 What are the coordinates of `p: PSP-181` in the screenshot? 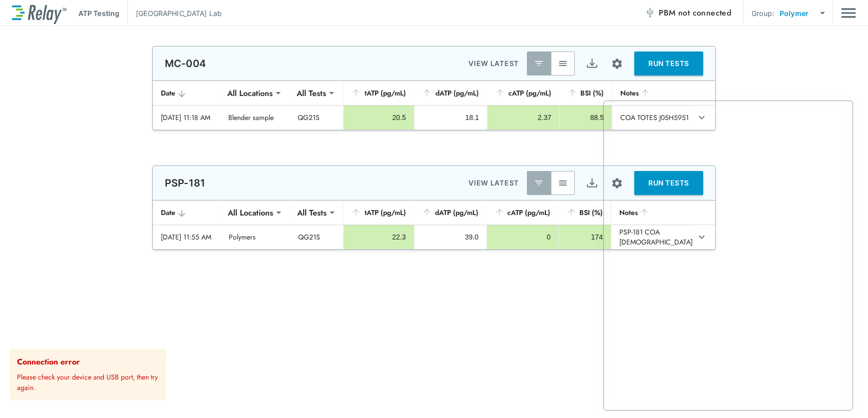 It's located at (185, 183).